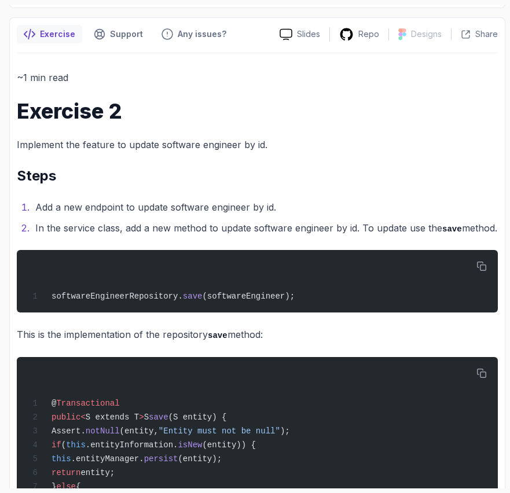 Image resolution: width=510 pixels, height=493 pixels. What do you see at coordinates (132, 445) in the screenshot?
I see `span: .entityInformation.` at bounding box center [132, 445].